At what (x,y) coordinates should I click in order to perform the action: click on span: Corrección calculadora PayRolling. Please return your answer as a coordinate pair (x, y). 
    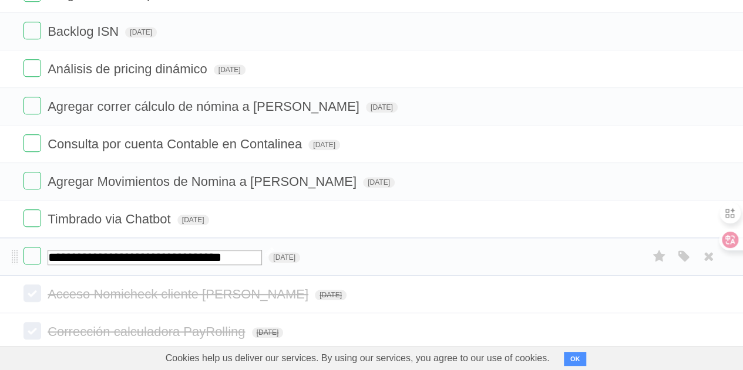
    Looking at the image, I should click on (147, 332).